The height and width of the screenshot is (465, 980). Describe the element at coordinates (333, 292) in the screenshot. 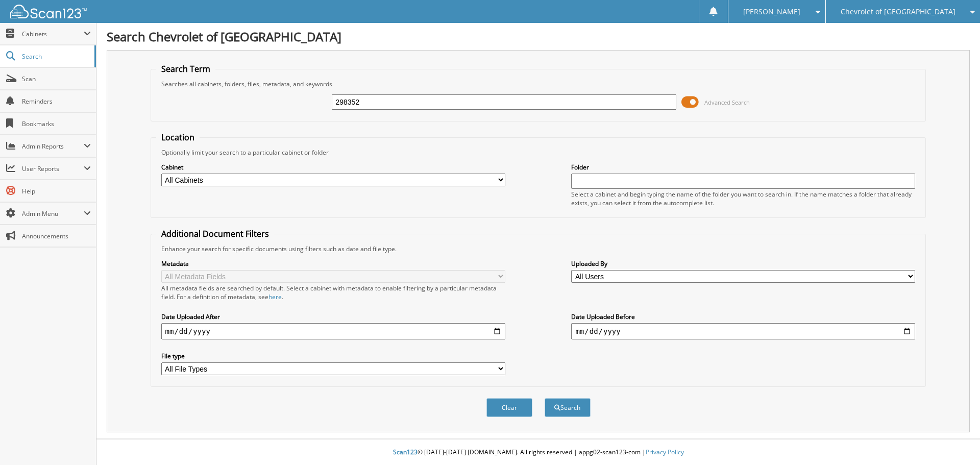

I see `div: All metadata fields are searched by default. Select a cabinet with metadata to enable filtering b...` at that location.